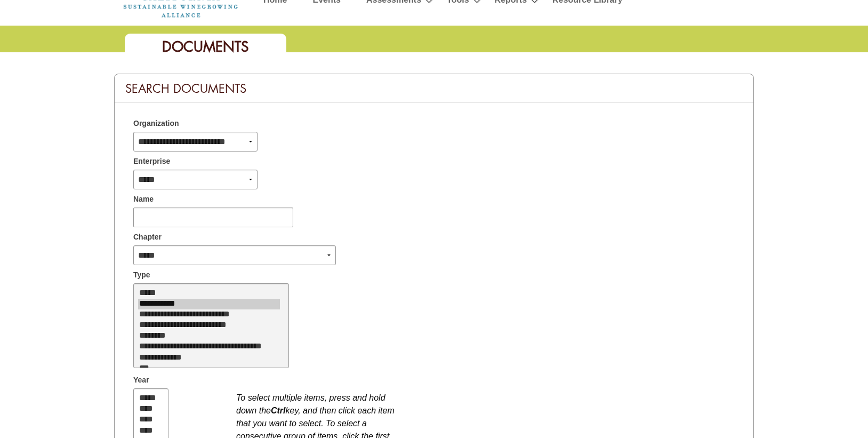 The height and width of the screenshot is (438, 868). What do you see at coordinates (142, 275) in the screenshot?
I see `span: Type` at bounding box center [142, 275].